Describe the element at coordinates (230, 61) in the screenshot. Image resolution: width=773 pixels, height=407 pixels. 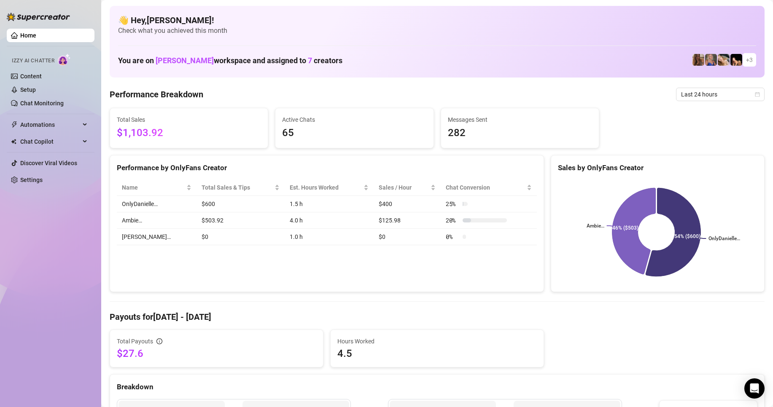
I see `h1: You are on workspace and assigned to creators` at that location.